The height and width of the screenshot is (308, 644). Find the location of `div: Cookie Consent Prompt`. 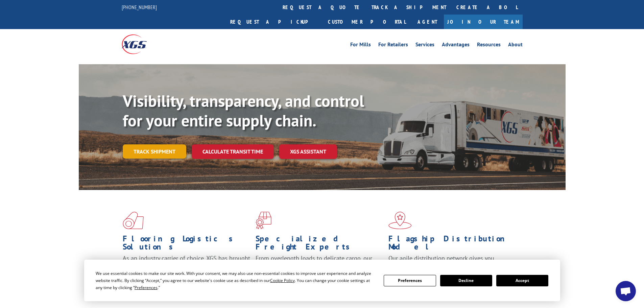

div: Cookie Consent Prompt is located at coordinates (322, 280).